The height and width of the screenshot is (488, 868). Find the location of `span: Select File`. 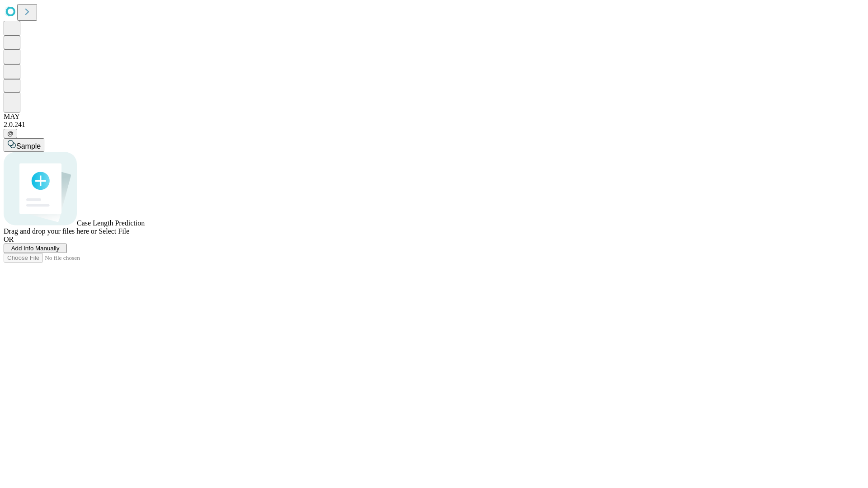

span: Select File is located at coordinates (114, 231).